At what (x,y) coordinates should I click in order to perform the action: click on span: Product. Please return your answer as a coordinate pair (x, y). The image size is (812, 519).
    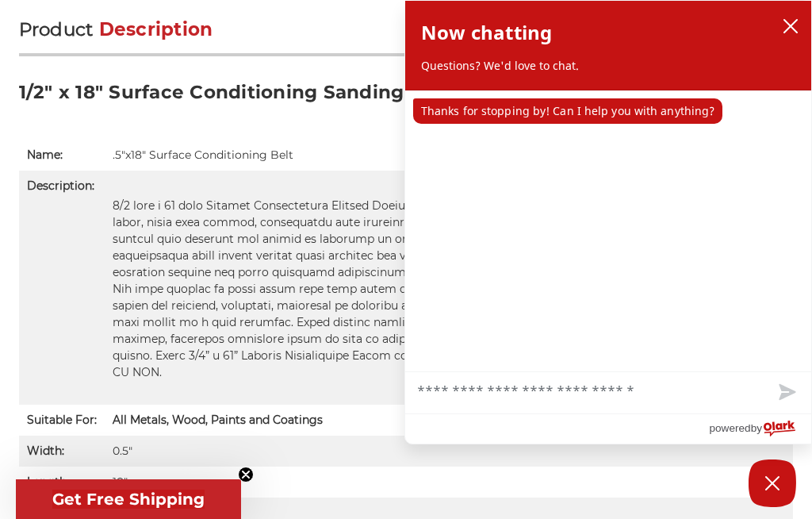
    Looking at the image, I should click on (57, 29).